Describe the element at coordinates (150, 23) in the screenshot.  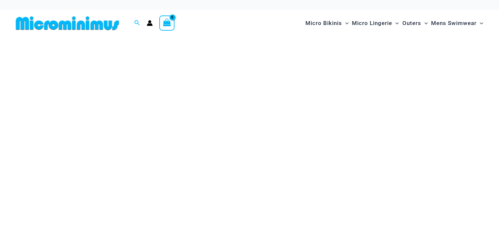
I see `a: Account icon link` at that location.